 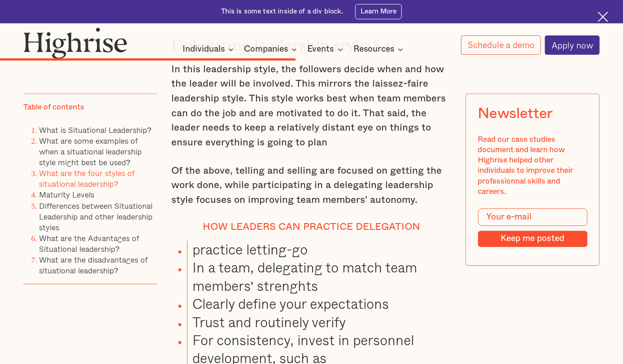 I want to click on a: What is Situational Leadership?, so click(x=95, y=130).